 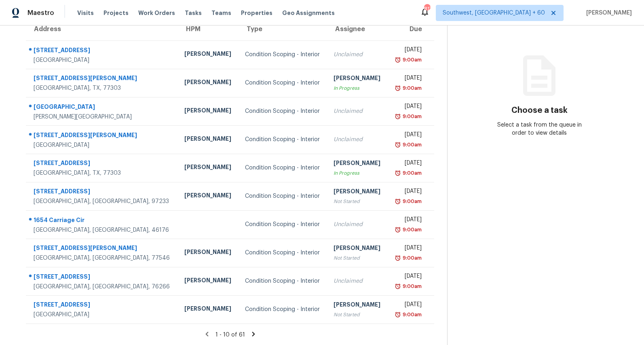 What do you see at coordinates (411, 29) in the screenshot?
I see `th: Due` at bounding box center [411, 29].